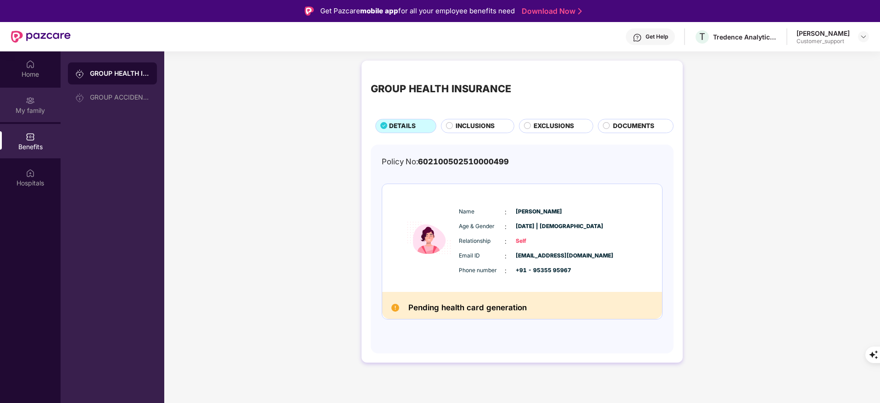 This screenshot has height=403, width=880. What do you see at coordinates (418, 11) in the screenshot?
I see `div: Get Pazcare for all your employee benefits need` at bounding box center [418, 11].